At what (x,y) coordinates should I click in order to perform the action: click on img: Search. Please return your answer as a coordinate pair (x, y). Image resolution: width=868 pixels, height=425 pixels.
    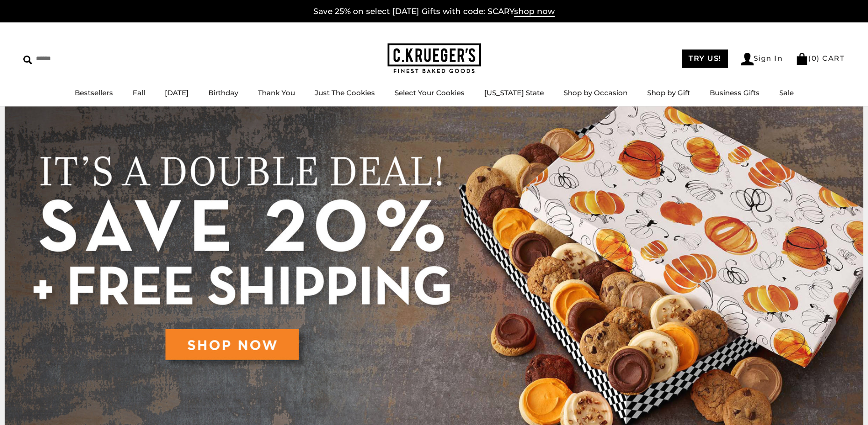
    Looking at the image, I should click on (27, 60).